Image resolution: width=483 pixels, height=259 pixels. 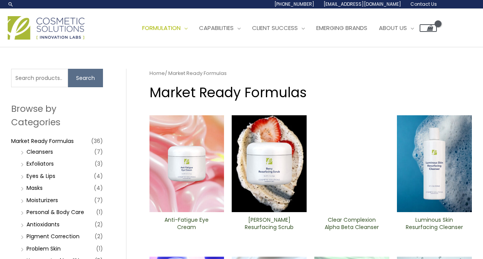 I want to click on span: About Us, so click(x=392, y=28).